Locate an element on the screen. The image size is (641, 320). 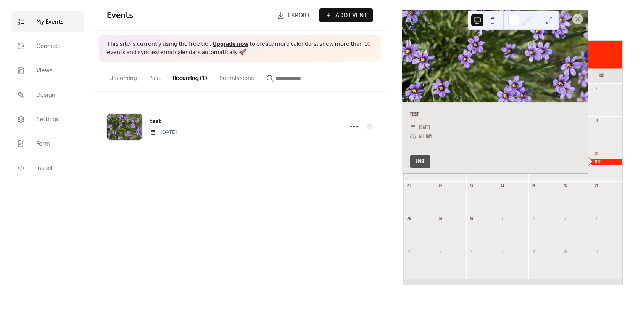
div: 2 is located at coordinates (533, 219).